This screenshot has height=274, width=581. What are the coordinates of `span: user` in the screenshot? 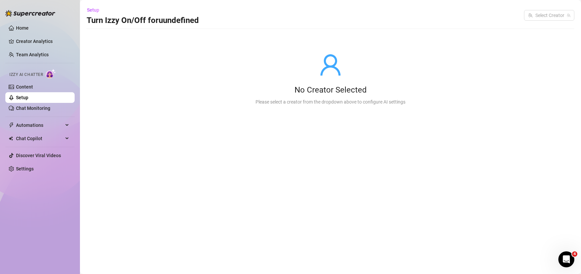 It's located at (330, 65).